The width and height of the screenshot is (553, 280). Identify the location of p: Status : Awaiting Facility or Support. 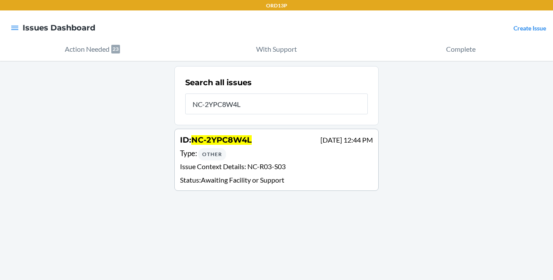
(277, 180).